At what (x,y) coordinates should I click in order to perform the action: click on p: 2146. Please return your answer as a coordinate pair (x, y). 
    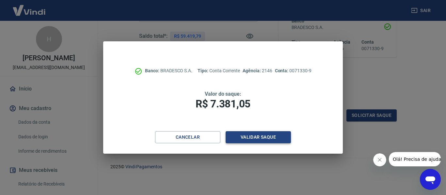
    Looking at the image, I should click on (257, 71).